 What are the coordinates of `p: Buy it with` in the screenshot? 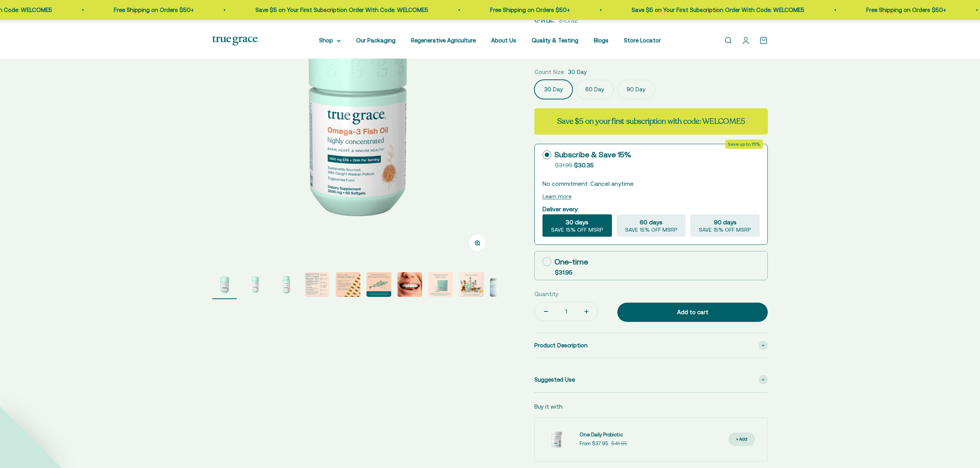 It's located at (548, 407).